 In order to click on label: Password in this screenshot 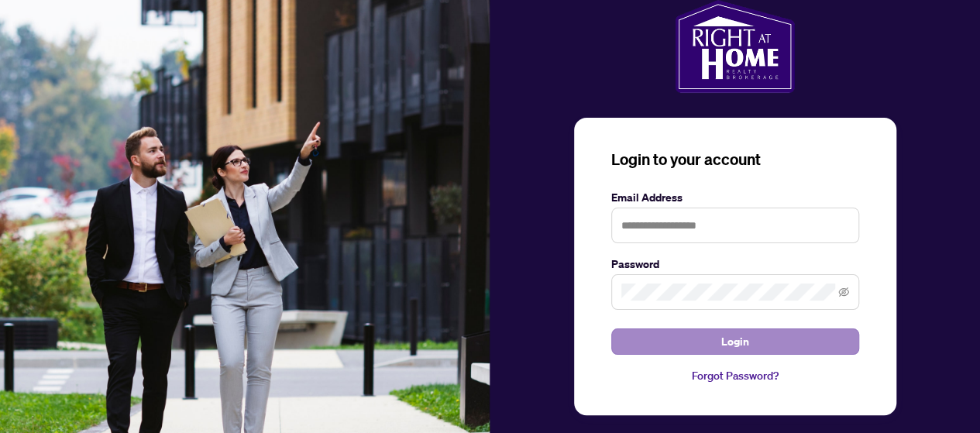, I will do `click(736, 264)`.